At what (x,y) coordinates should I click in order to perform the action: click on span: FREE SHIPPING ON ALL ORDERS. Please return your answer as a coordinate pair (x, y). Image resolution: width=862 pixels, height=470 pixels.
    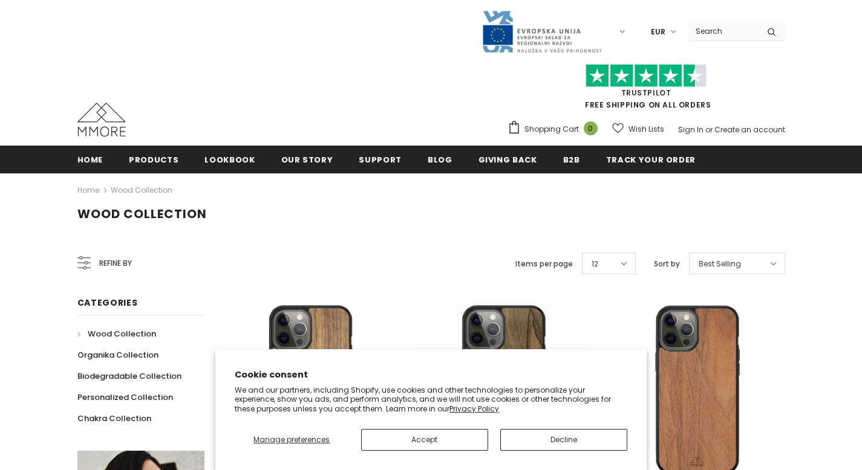
    Looking at the image, I should click on (646, 89).